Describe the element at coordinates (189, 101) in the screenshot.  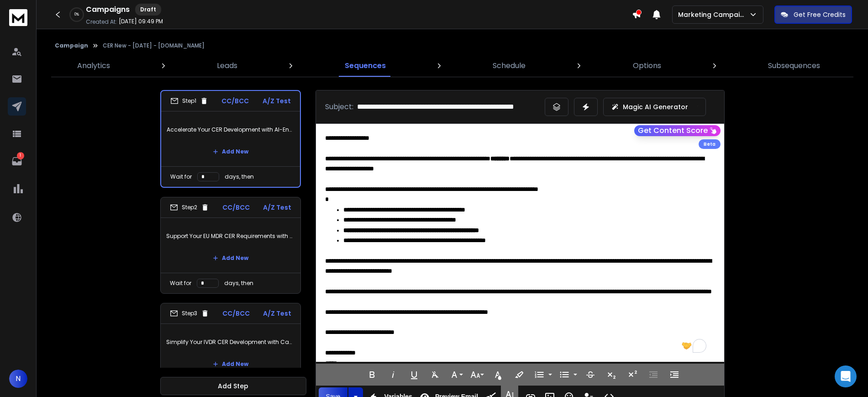
I see `div: Step 1` at that location.